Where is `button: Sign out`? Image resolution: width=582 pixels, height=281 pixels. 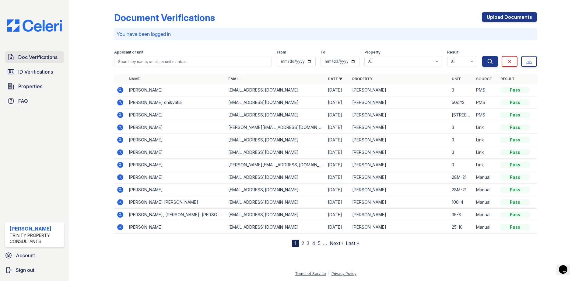 button: Sign out is located at coordinates (34, 270).